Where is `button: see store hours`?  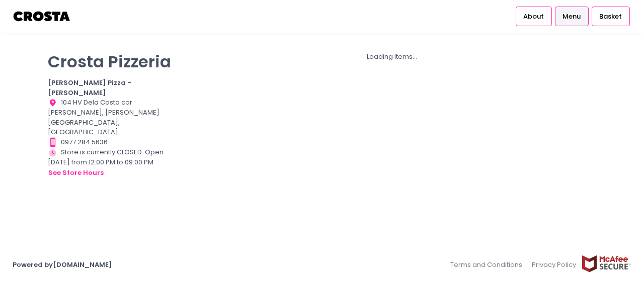 button: see store hours is located at coordinates (76, 173).